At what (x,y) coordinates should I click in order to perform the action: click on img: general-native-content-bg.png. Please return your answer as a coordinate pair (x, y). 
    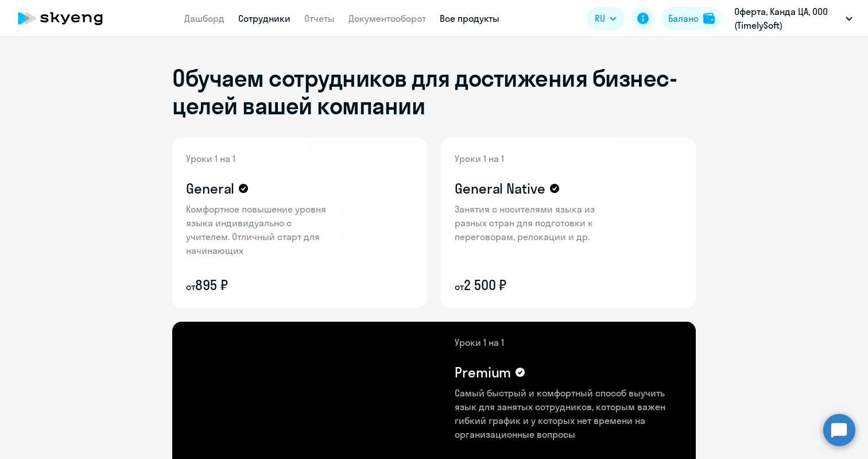
    Looking at the image, I should click on (531, 223).